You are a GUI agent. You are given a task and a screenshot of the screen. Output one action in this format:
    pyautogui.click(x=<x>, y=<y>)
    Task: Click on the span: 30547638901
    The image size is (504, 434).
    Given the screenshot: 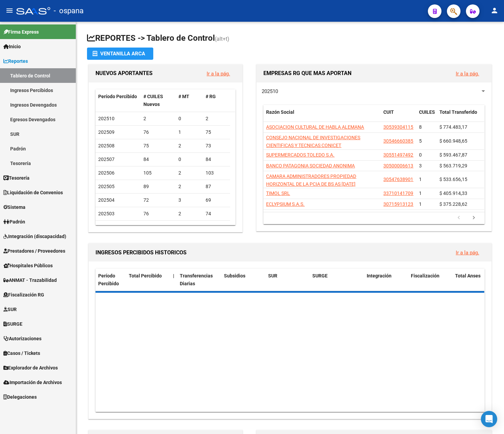 What is the action you would take?
    pyautogui.click(x=398, y=180)
    